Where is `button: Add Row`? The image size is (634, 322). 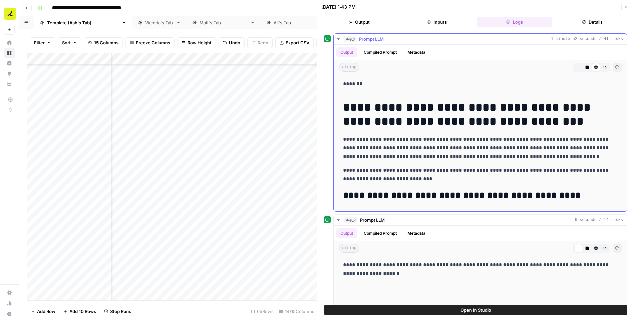 button: Add Row is located at coordinates (43, 311).